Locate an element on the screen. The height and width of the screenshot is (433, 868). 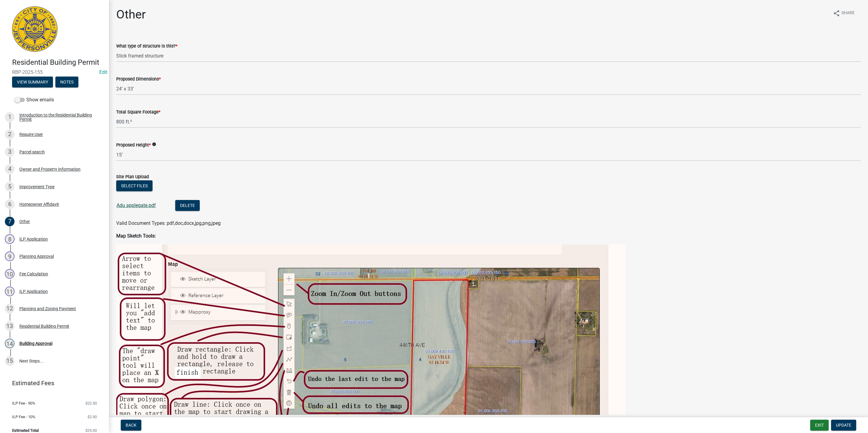
span: ILP Fee - 90% is located at coordinates (24, 403).